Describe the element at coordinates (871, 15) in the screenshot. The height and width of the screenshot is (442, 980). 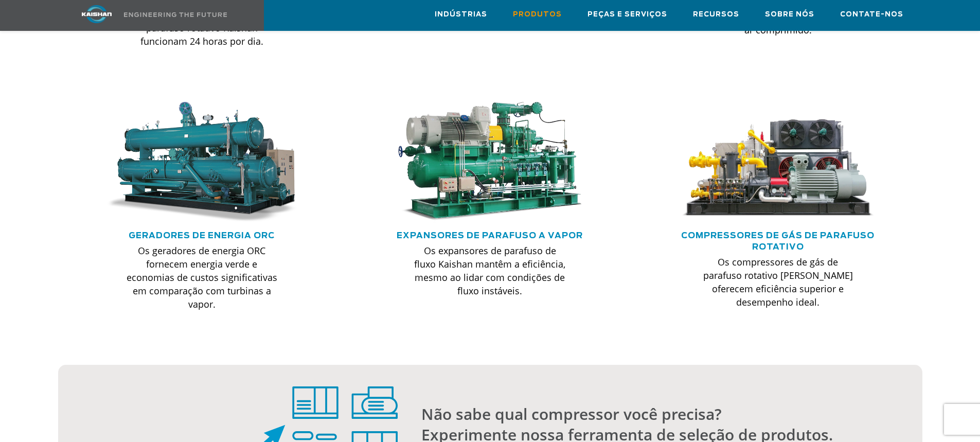
I see `a: Contate-nos` at that location.